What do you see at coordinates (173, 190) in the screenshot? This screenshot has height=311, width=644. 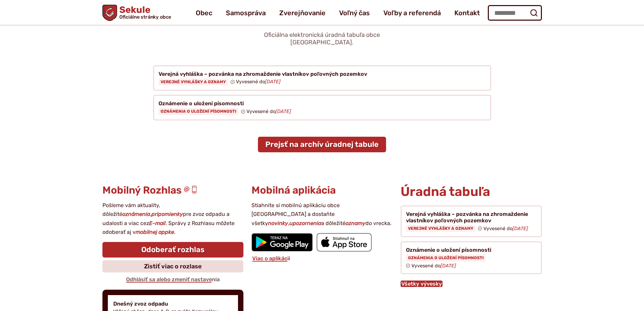 I see `h3: Mobilný Rozhlas` at bounding box center [173, 190].